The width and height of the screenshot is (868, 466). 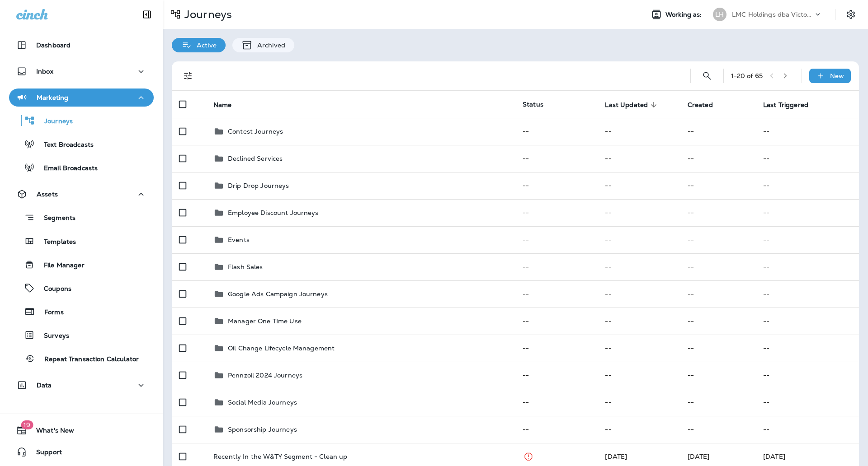 I want to click on p: Text Broadcasts, so click(x=65, y=146).